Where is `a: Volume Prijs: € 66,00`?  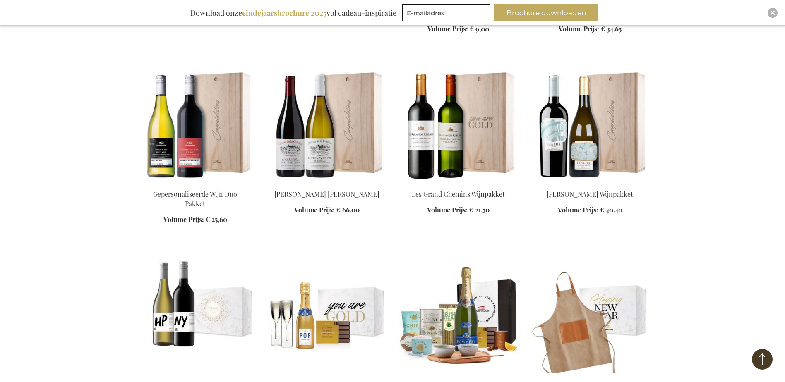 a: Volume Prijs: € 66,00 is located at coordinates (327, 210).